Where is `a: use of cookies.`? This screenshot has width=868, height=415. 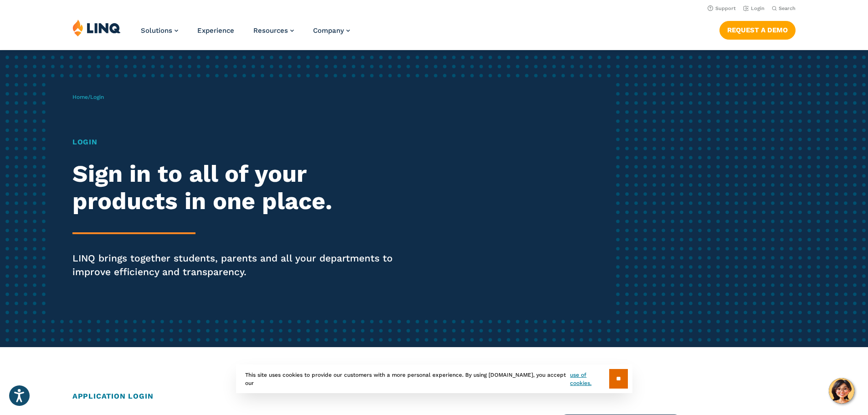
a: use of cookies. is located at coordinates (589, 380).